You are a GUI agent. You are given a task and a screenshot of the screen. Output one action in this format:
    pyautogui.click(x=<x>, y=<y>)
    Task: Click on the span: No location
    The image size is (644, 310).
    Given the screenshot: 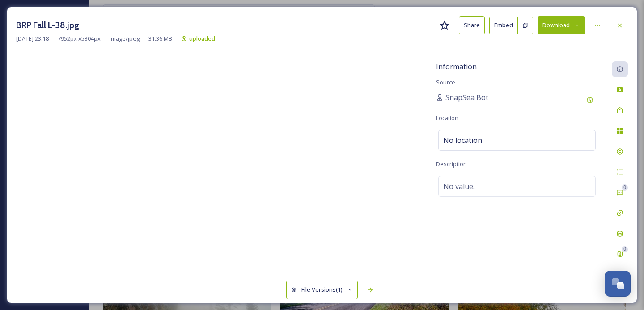 What is the action you would take?
    pyautogui.click(x=463, y=141)
    